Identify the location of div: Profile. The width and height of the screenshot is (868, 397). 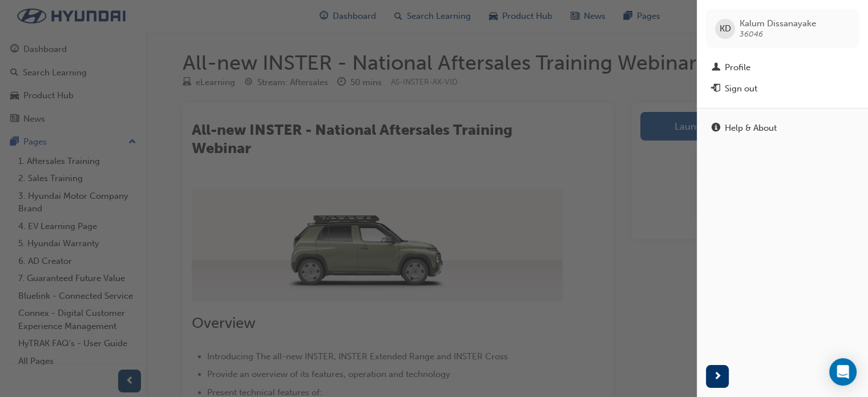
(738, 67).